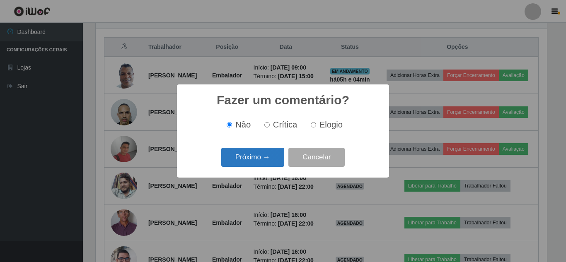 Image resolution: width=566 pixels, height=262 pixels. Describe the element at coordinates (253, 158) in the screenshot. I see `button: Próximo →` at that location.